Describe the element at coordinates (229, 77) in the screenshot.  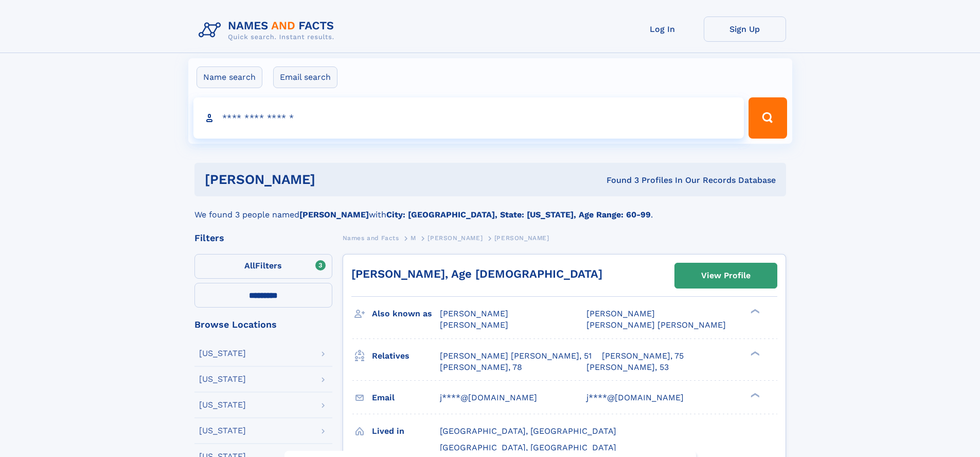
I see `label: Name search` at that location.